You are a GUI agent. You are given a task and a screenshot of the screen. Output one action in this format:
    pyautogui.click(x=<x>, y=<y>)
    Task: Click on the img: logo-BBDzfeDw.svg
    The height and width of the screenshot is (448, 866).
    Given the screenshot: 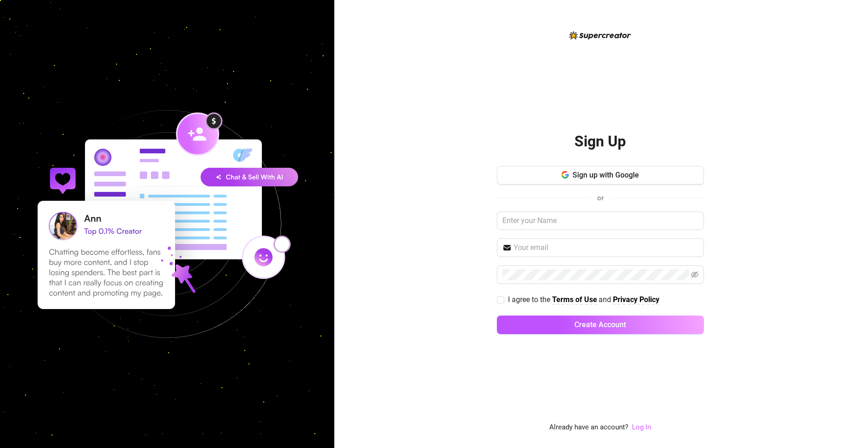 What is the action you would take?
    pyautogui.click(x=600, y=35)
    